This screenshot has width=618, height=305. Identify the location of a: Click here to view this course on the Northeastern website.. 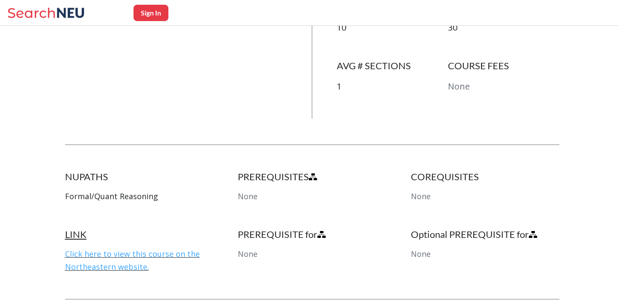
(132, 260).